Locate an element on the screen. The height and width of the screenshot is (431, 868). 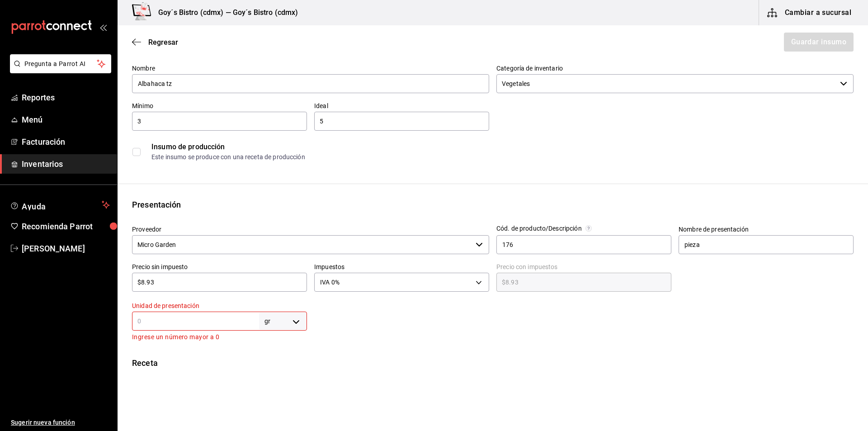
div: Cód. de producto/Descripción is located at coordinates (539, 229).